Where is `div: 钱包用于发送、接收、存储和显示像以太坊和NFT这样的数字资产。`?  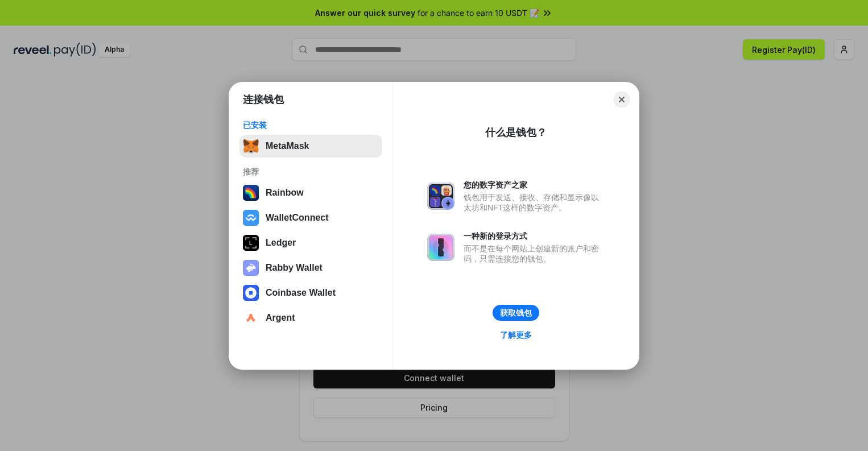
div: 钱包用于发送、接收、存储和显示像以太坊和NFT这样的数字资产。 is located at coordinates (534, 202).